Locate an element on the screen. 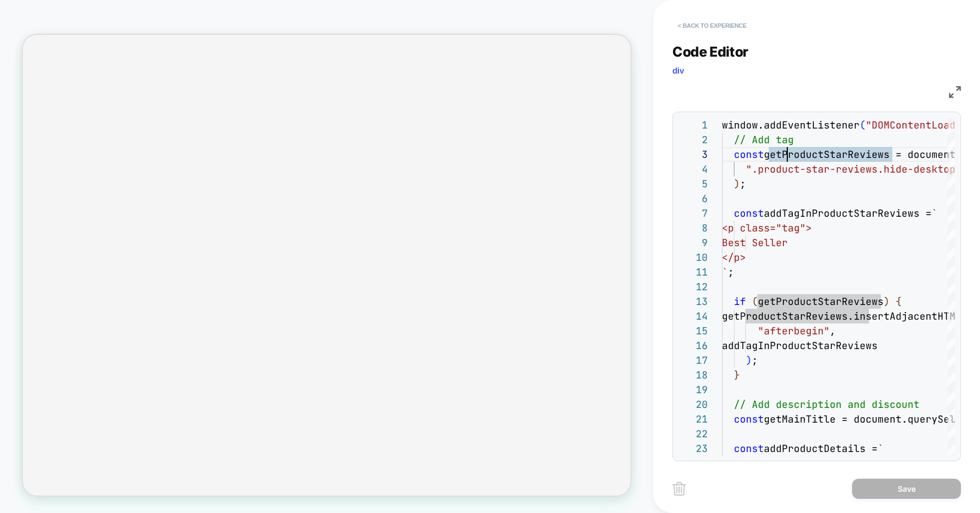 The height and width of the screenshot is (513, 980). div: 17 is located at coordinates (693, 361).